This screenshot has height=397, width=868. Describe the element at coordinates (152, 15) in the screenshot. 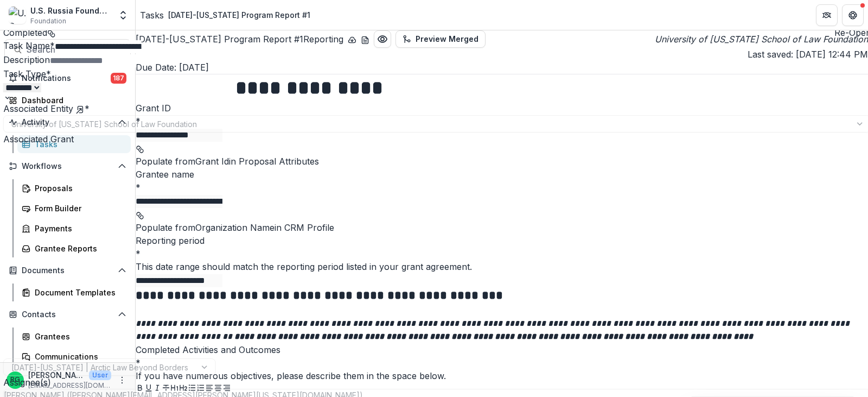

I see `a: Tasks` at that location.